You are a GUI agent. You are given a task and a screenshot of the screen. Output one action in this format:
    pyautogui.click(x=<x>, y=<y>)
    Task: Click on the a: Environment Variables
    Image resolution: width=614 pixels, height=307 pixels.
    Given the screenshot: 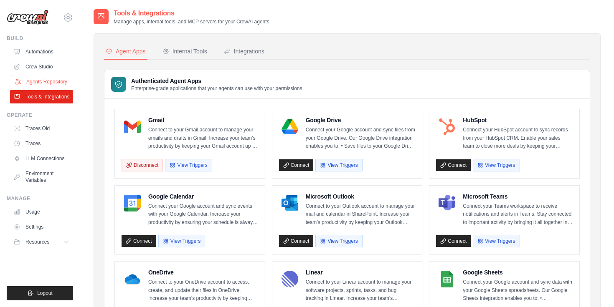 What is the action you would take?
    pyautogui.click(x=41, y=177)
    